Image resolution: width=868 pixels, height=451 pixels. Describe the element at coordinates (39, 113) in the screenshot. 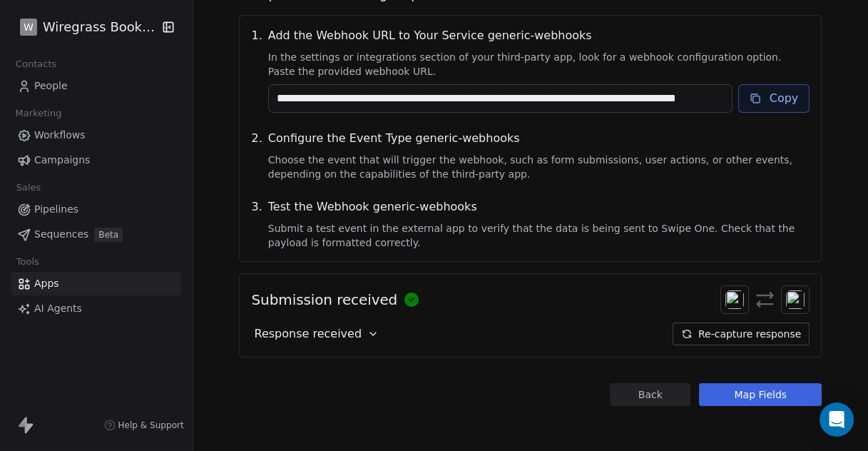

I see `span: Marketing` at that location.